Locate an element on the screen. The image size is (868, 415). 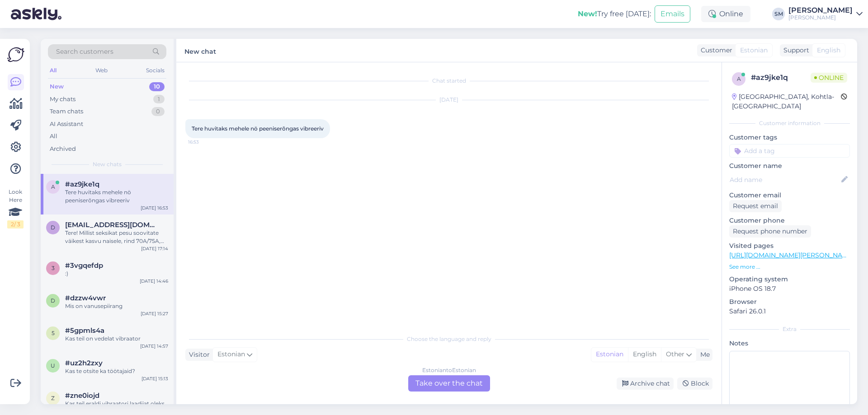
p: Customer email is located at coordinates (790, 195).